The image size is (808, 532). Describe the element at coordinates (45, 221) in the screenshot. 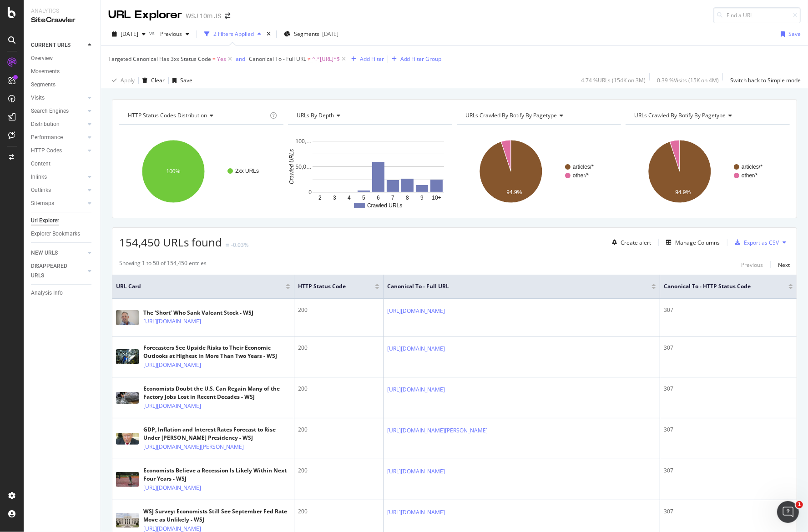

I see `div: Url Explorer` at that location.